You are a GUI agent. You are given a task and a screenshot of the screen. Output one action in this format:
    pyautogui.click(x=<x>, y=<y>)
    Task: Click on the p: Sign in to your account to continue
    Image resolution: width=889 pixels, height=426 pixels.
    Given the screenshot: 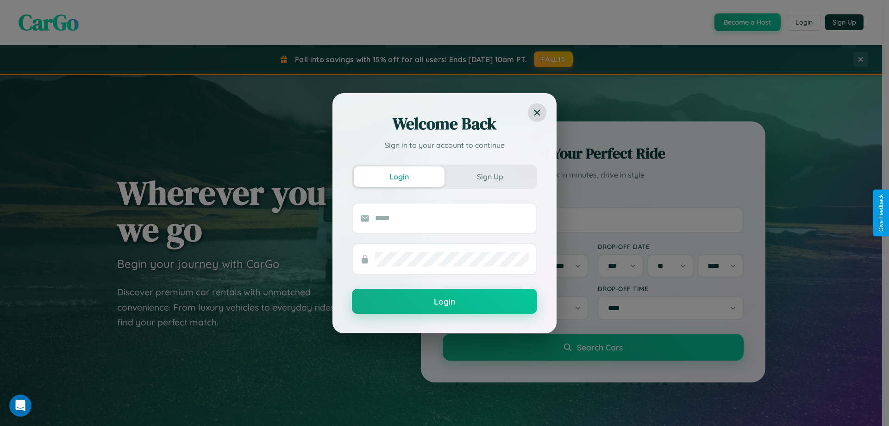 What is the action you would take?
    pyautogui.click(x=445, y=145)
    